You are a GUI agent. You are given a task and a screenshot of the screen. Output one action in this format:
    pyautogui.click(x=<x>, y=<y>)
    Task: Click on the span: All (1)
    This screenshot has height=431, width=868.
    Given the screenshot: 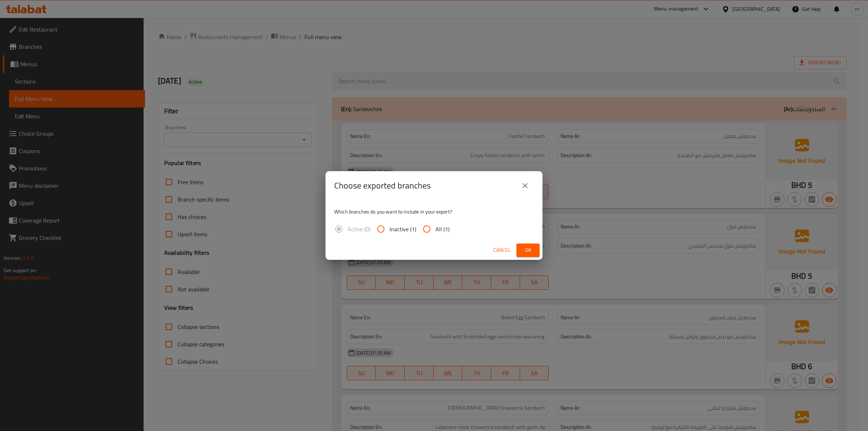 What is the action you would take?
    pyautogui.click(x=442, y=229)
    